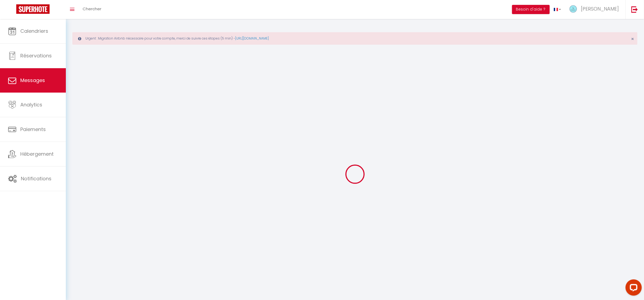 This screenshot has width=644, height=300. I want to click on button: Besoin d'aide ?, so click(531, 9).